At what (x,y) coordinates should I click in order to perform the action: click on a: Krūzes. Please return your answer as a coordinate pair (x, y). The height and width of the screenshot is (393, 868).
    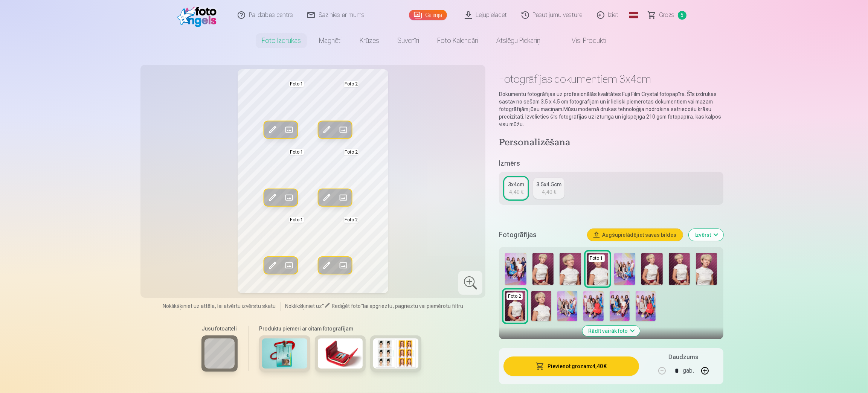
    Looking at the image, I should click on (370, 41).